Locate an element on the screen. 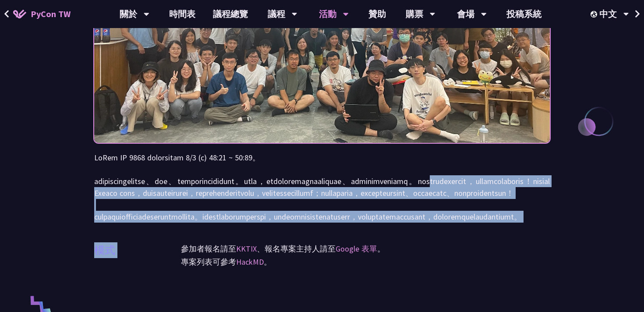  a: HackMD is located at coordinates (250, 261).